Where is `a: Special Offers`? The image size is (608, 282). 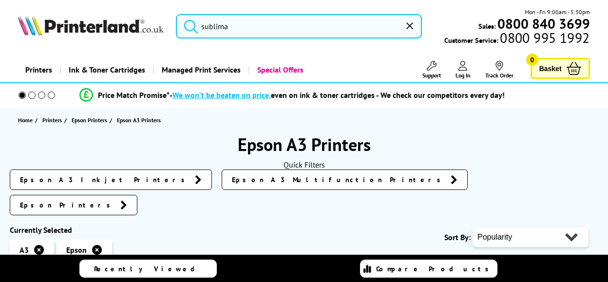
a: Special Offers is located at coordinates (279, 70).